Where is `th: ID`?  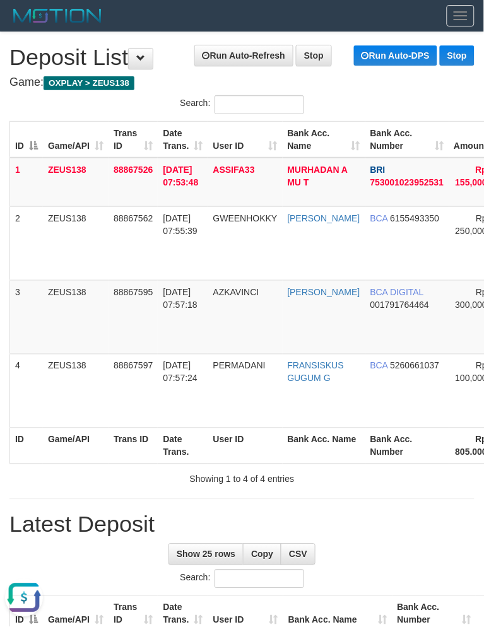
th: ID is located at coordinates (27, 446).